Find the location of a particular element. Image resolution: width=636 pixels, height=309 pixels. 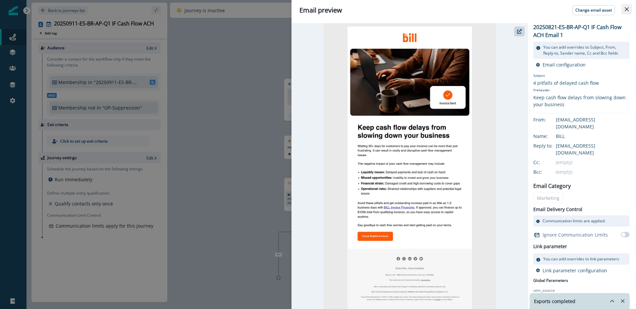

div: From: is located at coordinates (550, 120).